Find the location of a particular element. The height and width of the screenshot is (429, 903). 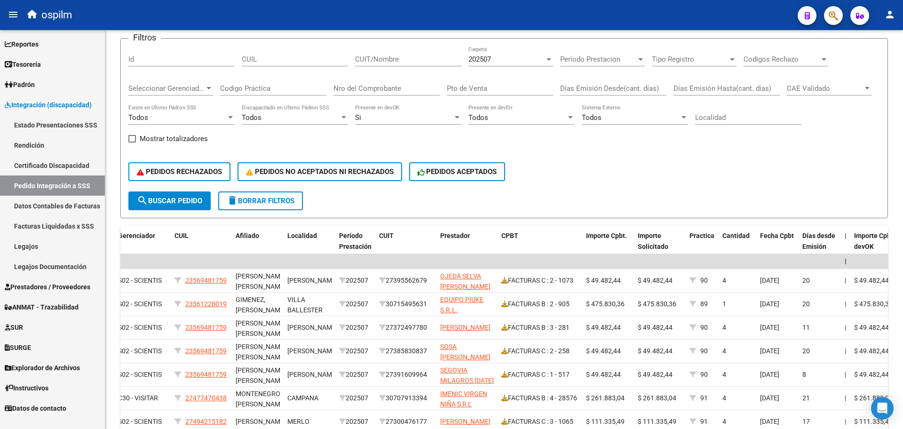

span: CUIL is located at coordinates (181, 235).